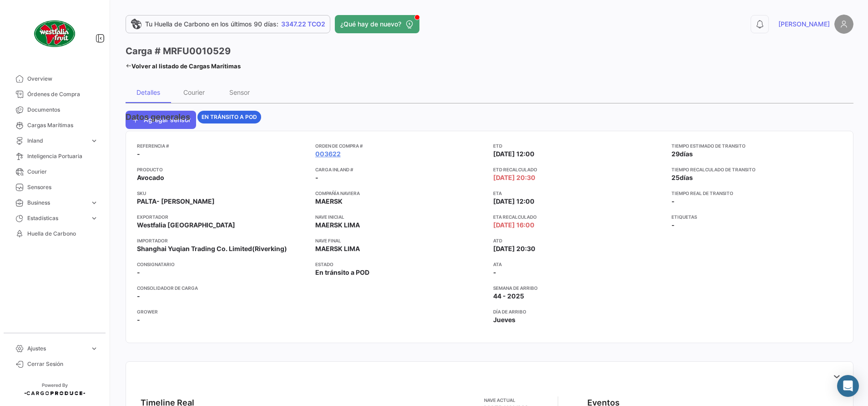 This screenshot has width=868, height=406. I want to click on app-card-info-title: Carga inland #, so click(401, 170).